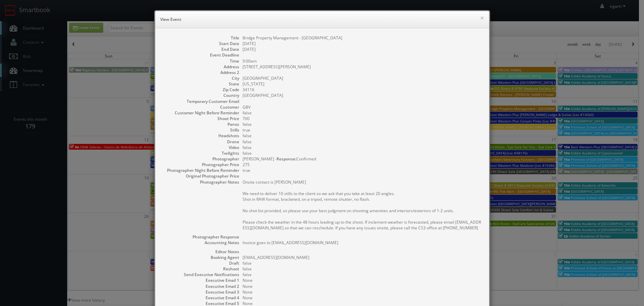  What do you see at coordinates (200, 237) in the screenshot?
I see `dt: Photographer Response` at bounding box center [200, 237].